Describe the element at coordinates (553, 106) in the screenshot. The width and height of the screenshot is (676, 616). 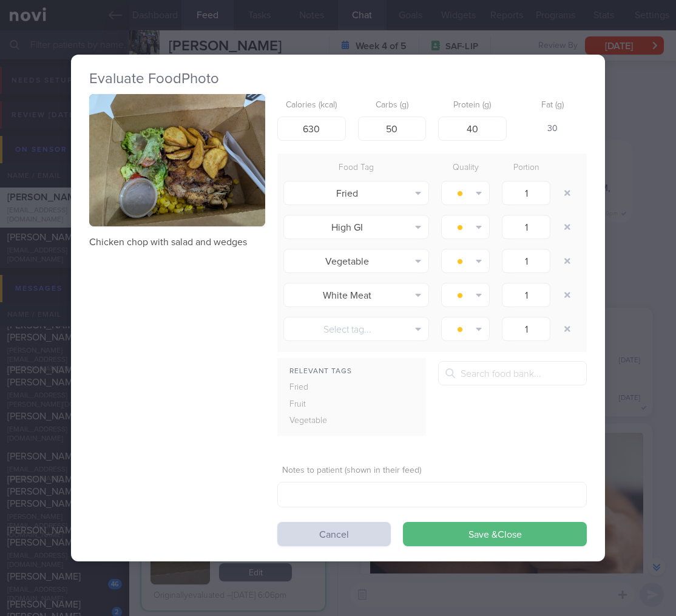
I see `label: Fat (g)` at that location.